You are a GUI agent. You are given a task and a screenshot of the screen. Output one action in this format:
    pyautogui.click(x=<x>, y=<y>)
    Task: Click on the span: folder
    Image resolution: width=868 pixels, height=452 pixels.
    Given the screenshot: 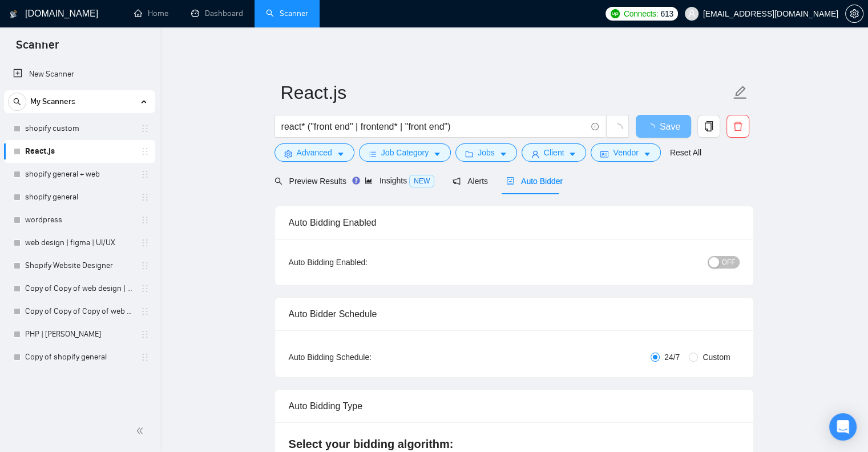 What is the action you would take?
    pyautogui.click(x=469, y=153)
    